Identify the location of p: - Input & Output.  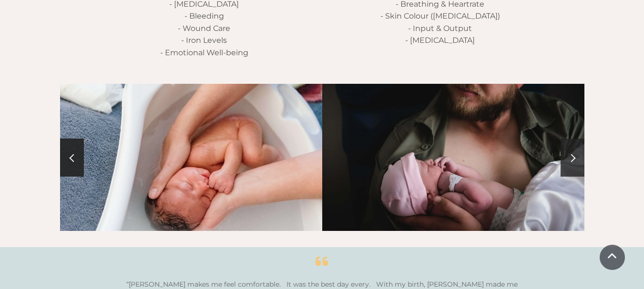
(440, 29).